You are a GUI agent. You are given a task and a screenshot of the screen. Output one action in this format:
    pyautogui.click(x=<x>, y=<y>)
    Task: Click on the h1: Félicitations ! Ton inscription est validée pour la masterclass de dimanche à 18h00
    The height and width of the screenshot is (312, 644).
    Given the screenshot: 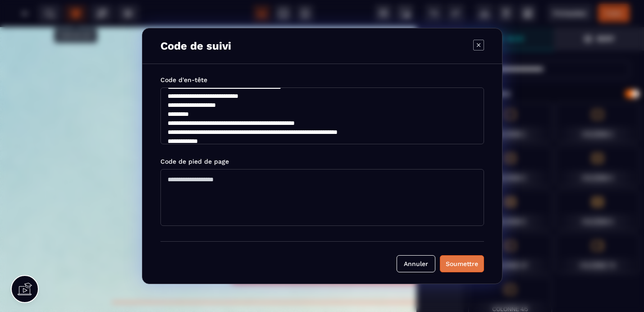 What is the action you would take?
    pyautogui.click(x=325, y=44)
    